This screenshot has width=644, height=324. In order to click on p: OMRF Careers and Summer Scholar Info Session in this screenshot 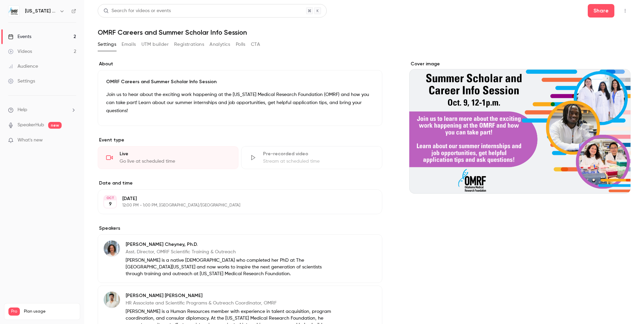, I will do `click(240, 82)`.